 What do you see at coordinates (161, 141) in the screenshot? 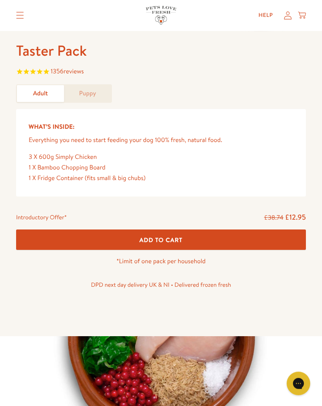
I see `p: Everything you need to start feeding your dog 100% fresh, natural food.` at bounding box center [161, 141].